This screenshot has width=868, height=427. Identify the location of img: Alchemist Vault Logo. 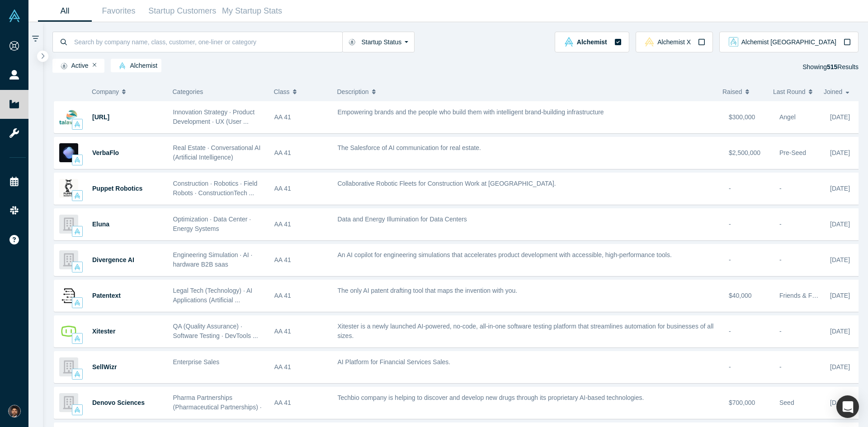
(14, 16).